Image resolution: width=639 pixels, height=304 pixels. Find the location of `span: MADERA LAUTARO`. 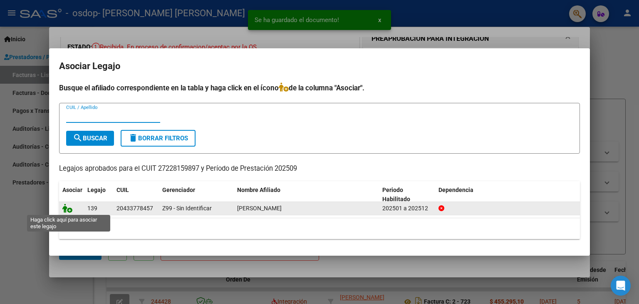

span: MADERA LAUTARO is located at coordinates (259, 208).